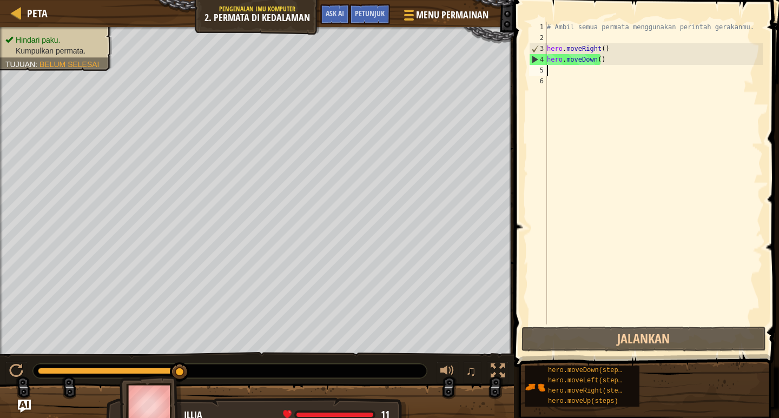 The height and width of the screenshot is (418, 779). Describe the element at coordinates (37, 13) in the screenshot. I see `span: Peta` at that location.